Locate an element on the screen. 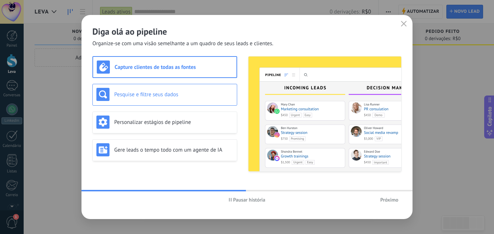 This screenshot has width=494, height=234. h3: Capture clientes de todas as fontes is located at coordinates (174, 67).